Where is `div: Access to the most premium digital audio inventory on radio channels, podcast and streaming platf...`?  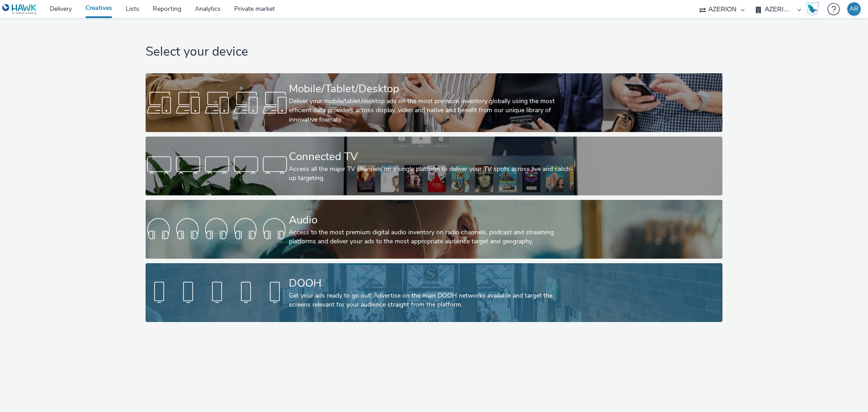
div: Access to the most premium digital audio inventory on radio channels, podcast and streaming platf... is located at coordinates (432, 237).